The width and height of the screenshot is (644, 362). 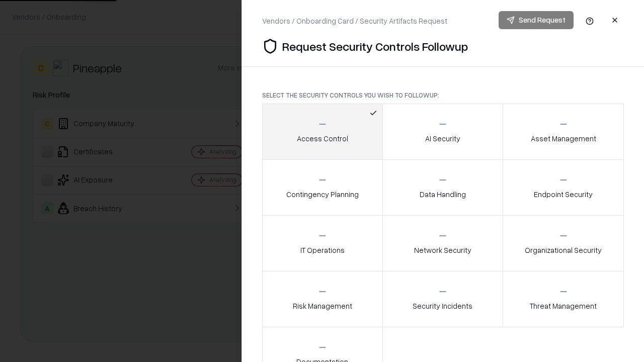 What do you see at coordinates (443, 250) in the screenshot?
I see `p: Network Security` at bounding box center [443, 250].